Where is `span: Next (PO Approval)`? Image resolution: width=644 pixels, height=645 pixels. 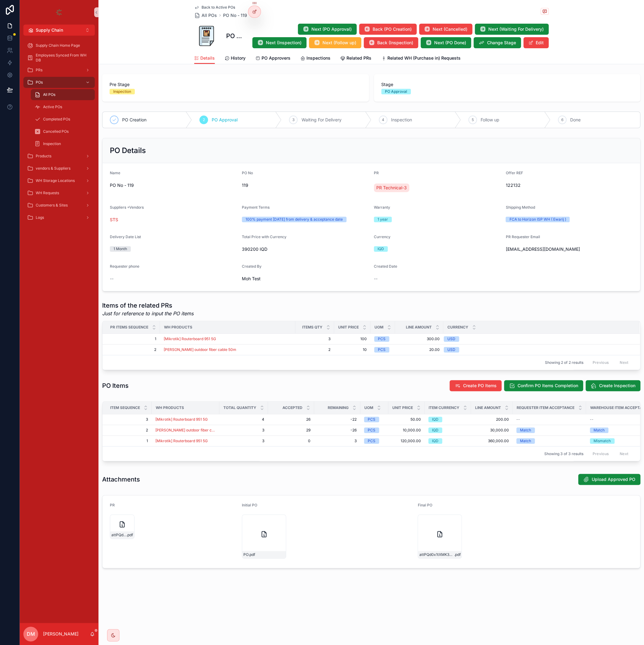 span: Next (PO Approval) is located at coordinates (331, 29).